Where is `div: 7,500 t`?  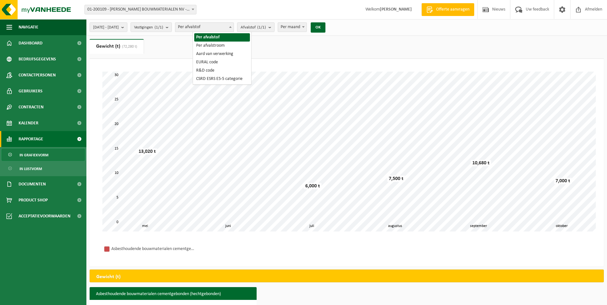
div: 7,500 t is located at coordinates (396, 179).